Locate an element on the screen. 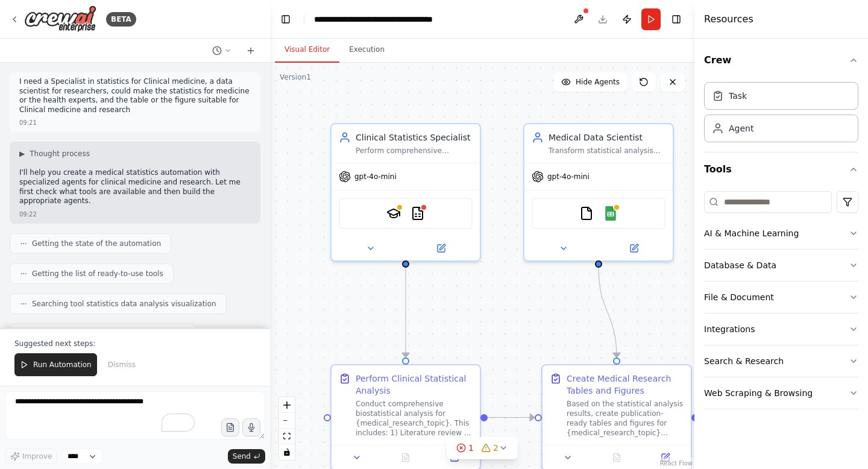 This screenshot has width=868, height=469. div: Database & Data is located at coordinates (740, 265).